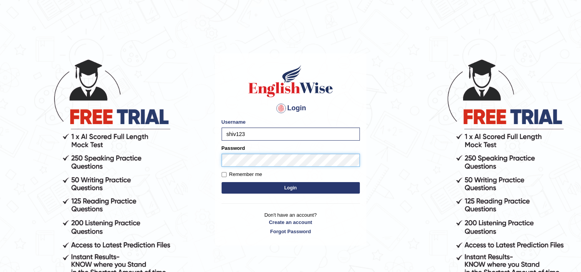 The height and width of the screenshot is (272, 581). What do you see at coordinates (233, 148) in the screenshot?
I see `label: Password` at bounding box center [233, 148].